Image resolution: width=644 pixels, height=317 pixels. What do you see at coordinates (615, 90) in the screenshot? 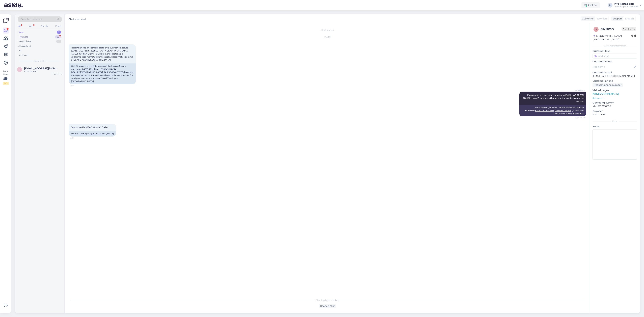
I see `p: Visited pages` at bounding box center [615, 90].